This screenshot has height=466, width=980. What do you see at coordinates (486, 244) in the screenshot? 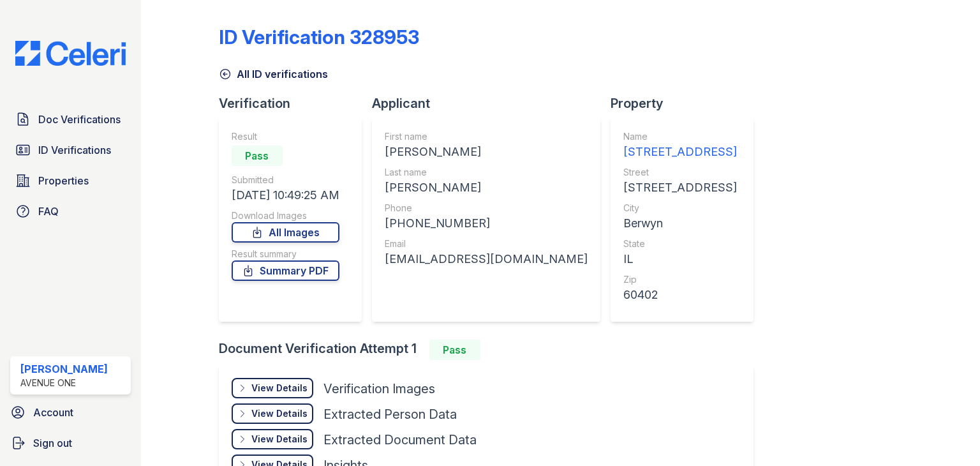
I see `div: Email` at bounding box center [486, 244].